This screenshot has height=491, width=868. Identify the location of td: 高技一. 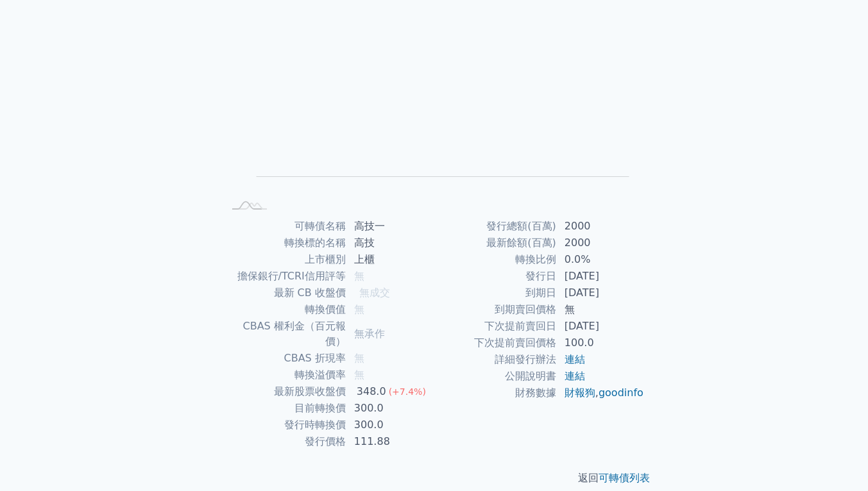
(390, 226).